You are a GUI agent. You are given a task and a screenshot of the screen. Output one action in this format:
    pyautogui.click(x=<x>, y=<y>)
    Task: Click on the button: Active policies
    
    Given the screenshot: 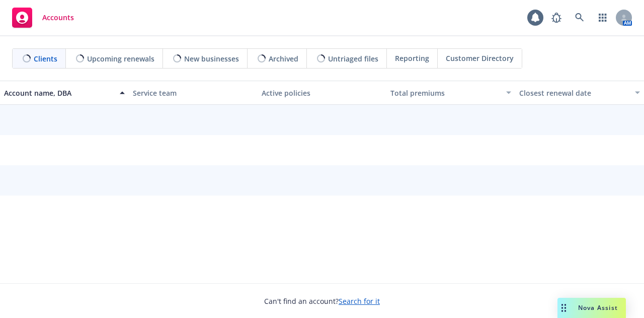 What is the action you would take?
    pyautogui.click(x=322, y=92)
    